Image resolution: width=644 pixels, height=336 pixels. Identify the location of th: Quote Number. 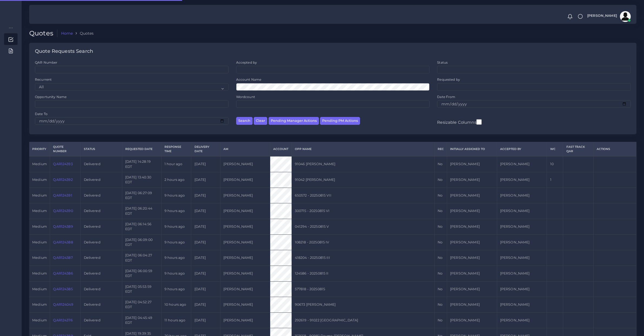
(65, 149).